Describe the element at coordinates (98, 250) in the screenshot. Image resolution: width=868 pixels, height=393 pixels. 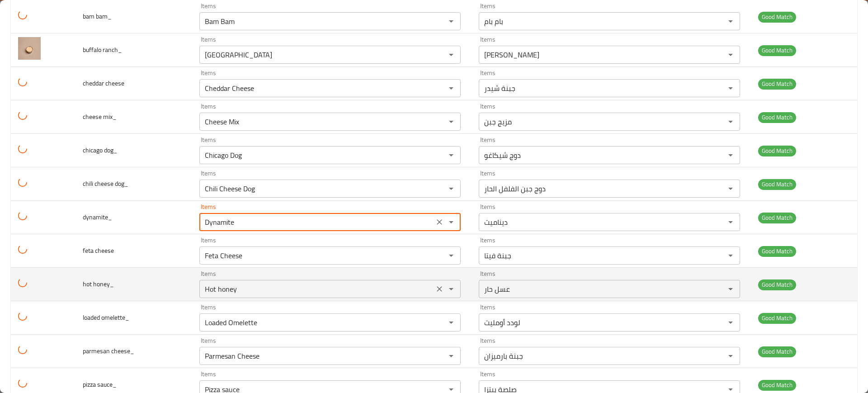
I see `span: feta cheese` at that location.